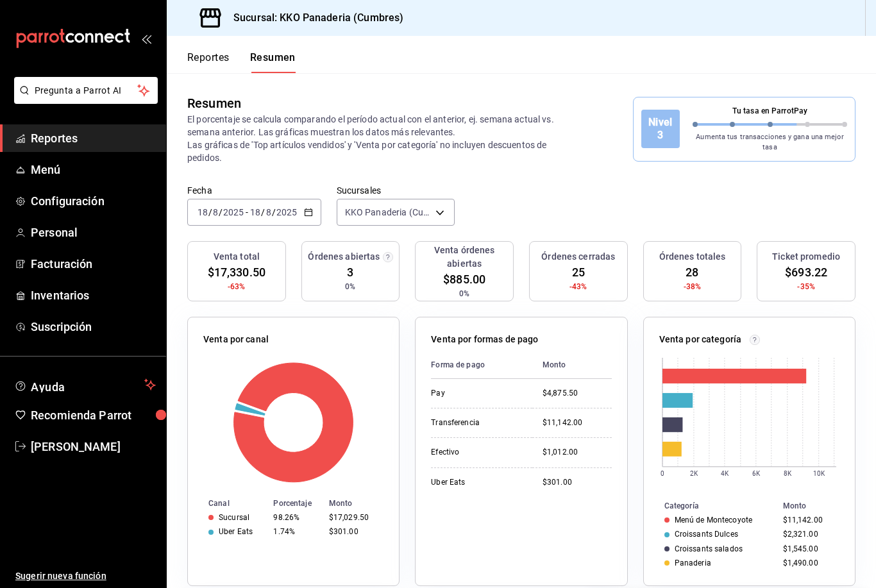  I want to click on label: Fecha, so click(254, 190).